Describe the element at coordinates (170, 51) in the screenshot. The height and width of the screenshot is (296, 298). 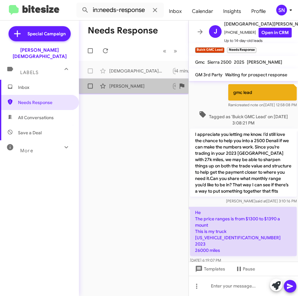
I see `nav: Page navigation example` at that location.